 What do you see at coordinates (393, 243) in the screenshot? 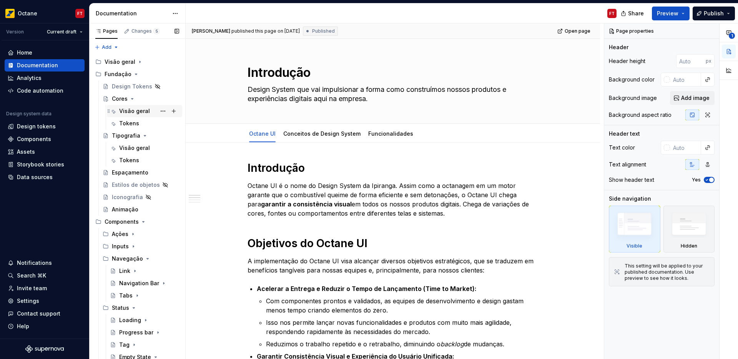
I see `h1: Objetivos do Octane UI` at bounding box center [393, 243].